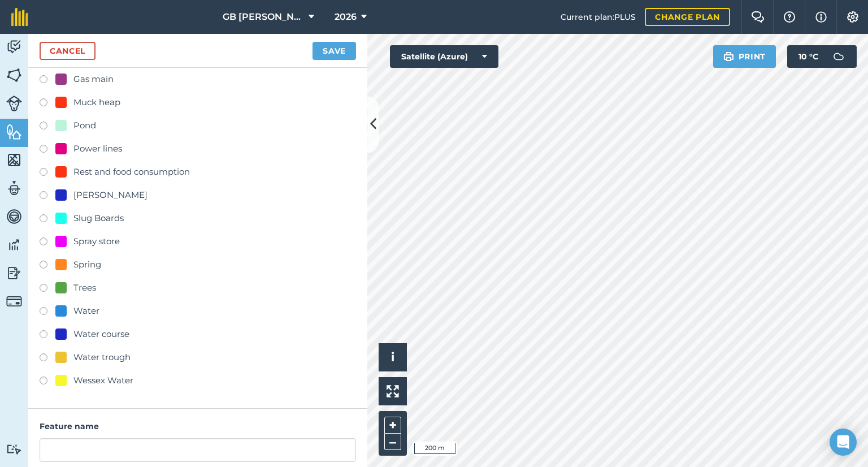 Image resolution: width=868 pixels, height=467 pixels. Describe the element at coordinates (98, 149) in the screenshot. I see `div: Power lines` at that location.